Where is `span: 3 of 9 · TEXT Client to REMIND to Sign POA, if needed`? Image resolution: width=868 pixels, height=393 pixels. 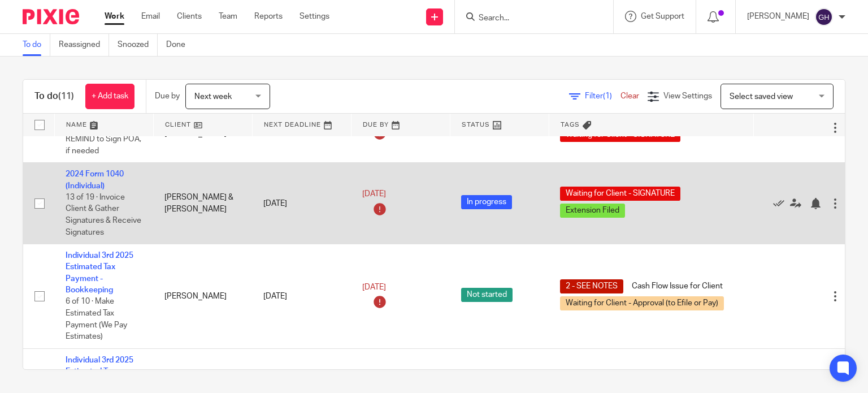 span: 3 of 9 · TEXT Client to REMIND to Sign POA, if needed is located at coordinates (104, 139).